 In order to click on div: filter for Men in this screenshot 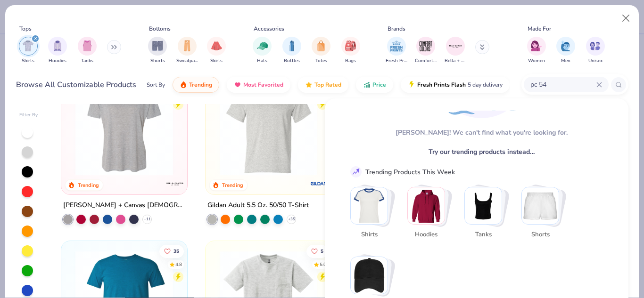, I will do `click(566, 51)`.